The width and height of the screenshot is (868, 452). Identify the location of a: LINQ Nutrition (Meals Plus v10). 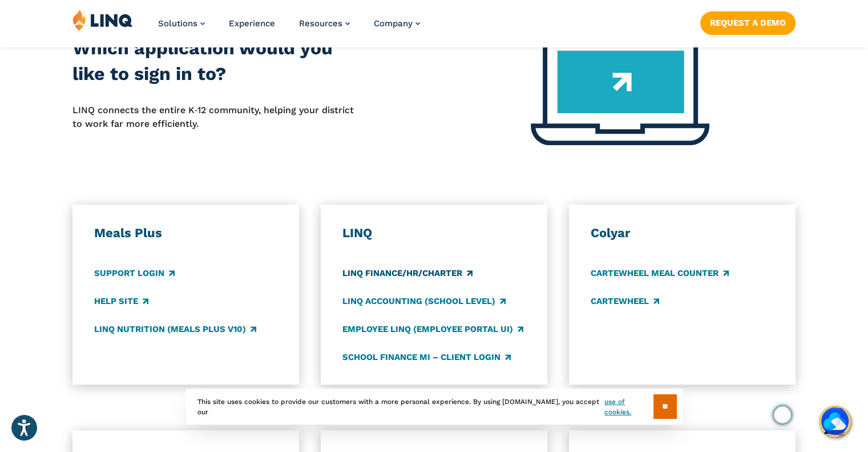
(175, 329).